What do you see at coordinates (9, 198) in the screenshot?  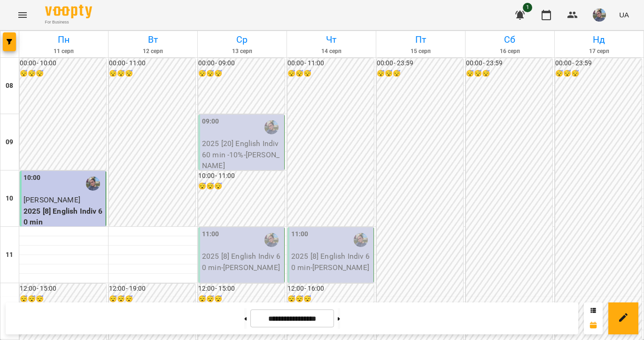 I see `h6: 10` at bounding box center [9, 198].